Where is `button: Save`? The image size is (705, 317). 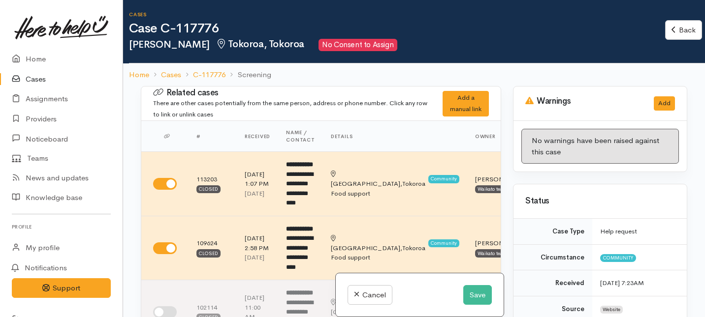
button: Save is located at coordinates (477, 295).